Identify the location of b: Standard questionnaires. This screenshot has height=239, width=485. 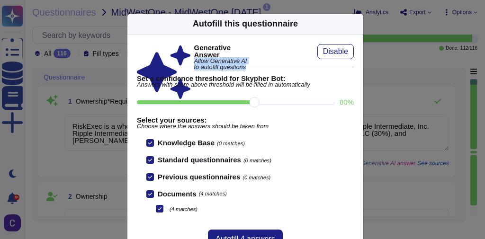
(200, 160).